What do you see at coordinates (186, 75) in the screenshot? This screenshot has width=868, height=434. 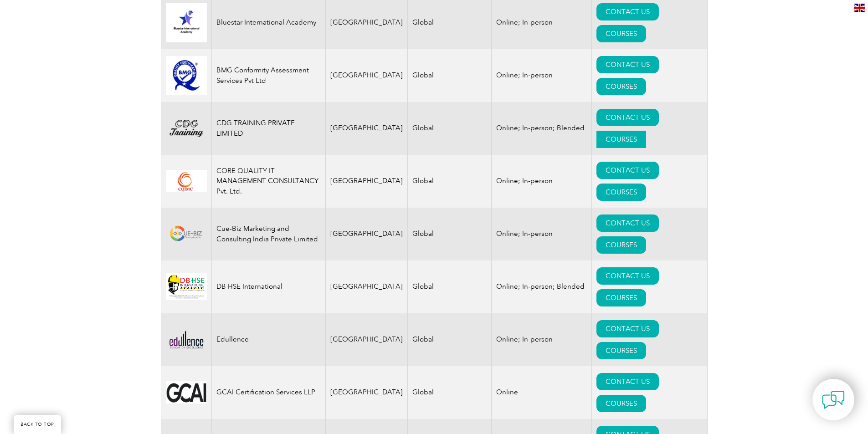 I see `img: 6d429293-486f-eb11-a812-002248153038-logo.jpg` at bounding box center [186, 75].